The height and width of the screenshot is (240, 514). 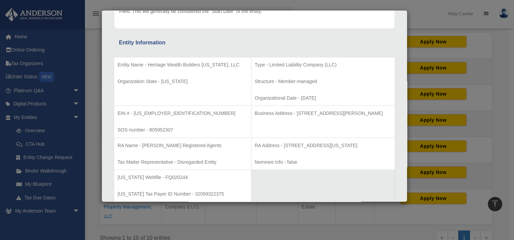 I want to click on div: Entity Information, so click(x=254, y=43).